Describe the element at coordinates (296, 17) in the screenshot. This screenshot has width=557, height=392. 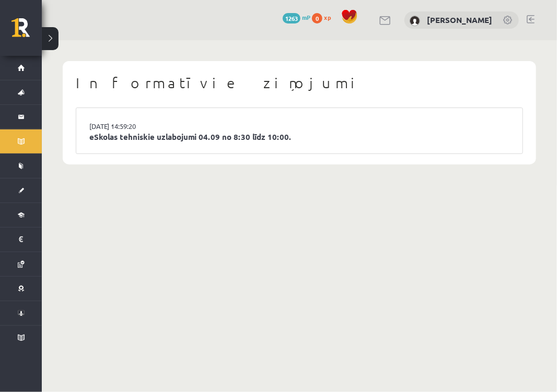
I see `a: 1263 mP` at that location.